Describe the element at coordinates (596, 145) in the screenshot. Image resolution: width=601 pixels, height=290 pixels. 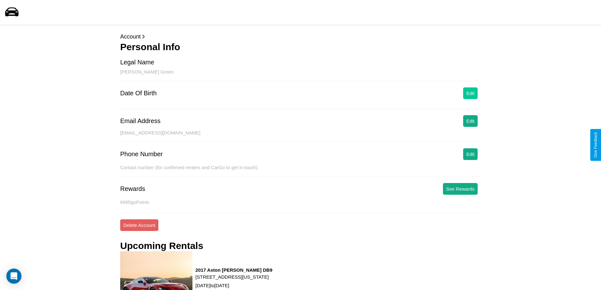
I see `div: Give Feedback` at that location.